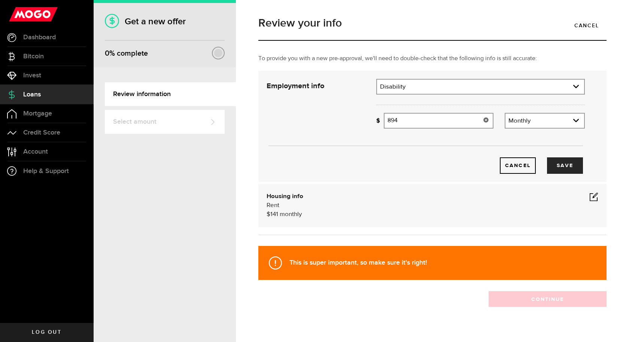 Image resolution: width=629 pixels, height=342 pixels. I want to click on span: Mortgage, so click(37, 114).